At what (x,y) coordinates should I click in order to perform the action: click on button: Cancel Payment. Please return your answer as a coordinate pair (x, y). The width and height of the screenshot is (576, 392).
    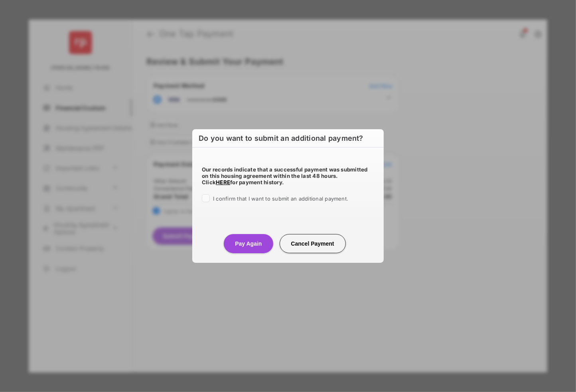
    Looking at the image, I should click on (313, 244).